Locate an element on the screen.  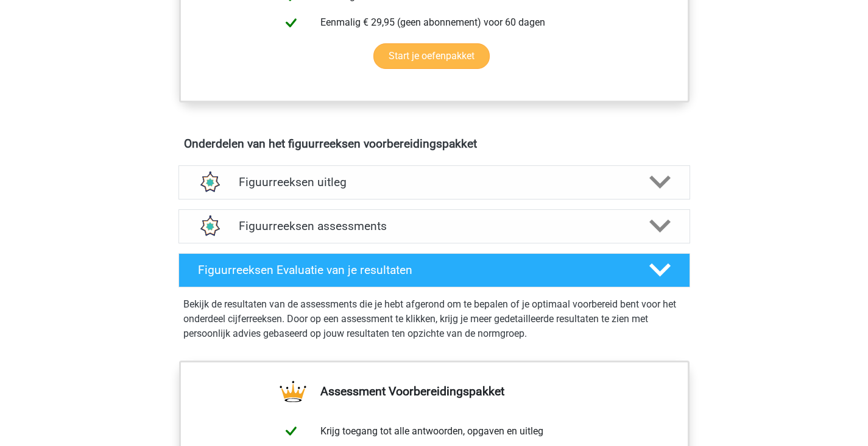
a: Start je oefenpakket is located at coordinates (431, 56).